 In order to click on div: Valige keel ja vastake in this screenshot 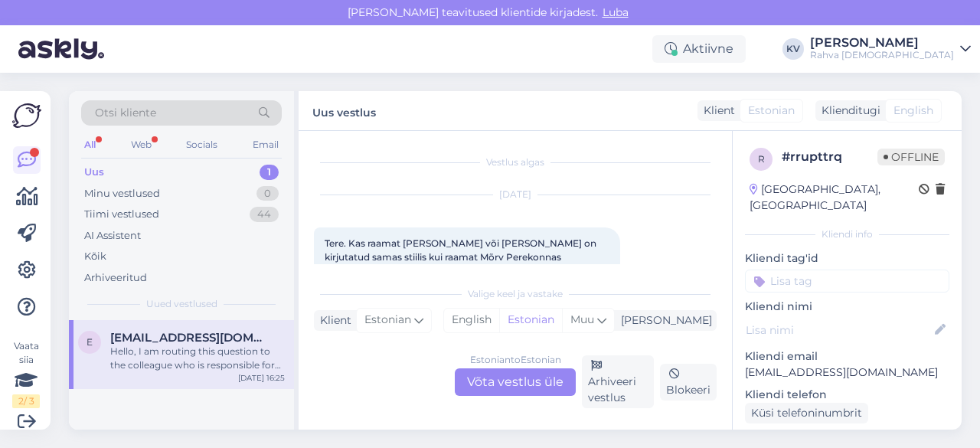, I will do `click(515, 294)`.